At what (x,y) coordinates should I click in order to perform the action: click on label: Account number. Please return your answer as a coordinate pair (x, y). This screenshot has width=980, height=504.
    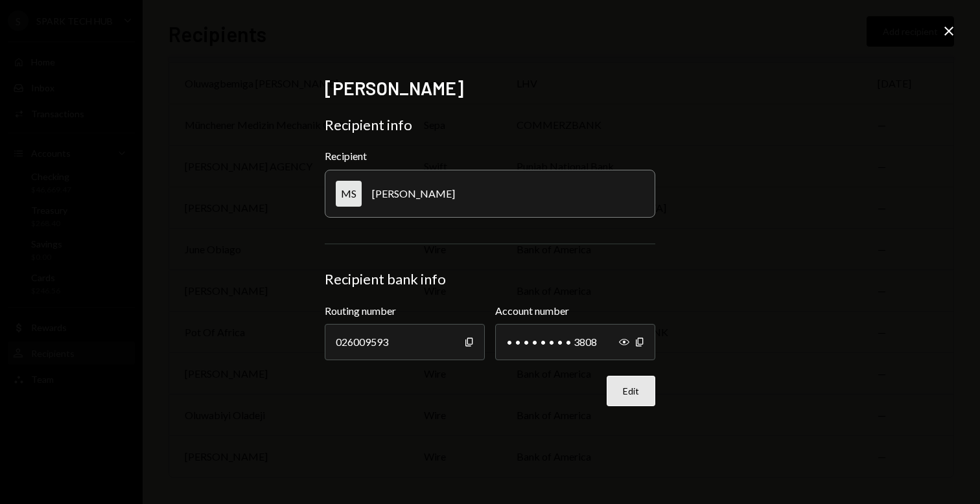
    Looking at the image, I should click on (574, 311).